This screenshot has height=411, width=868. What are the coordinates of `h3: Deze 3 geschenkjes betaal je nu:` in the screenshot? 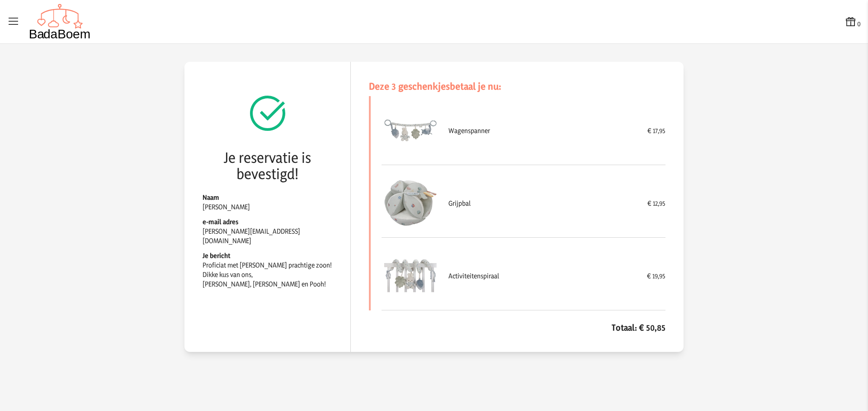 It's located at (517, 87).